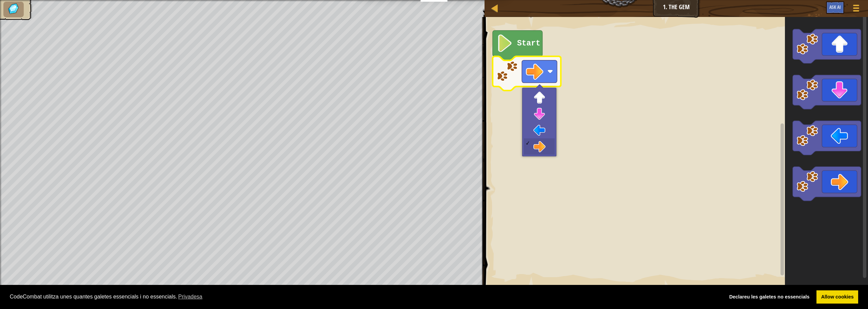 This screenshot has width=868, height=309. I want to click on button: Ask AI, so click(835, 7).